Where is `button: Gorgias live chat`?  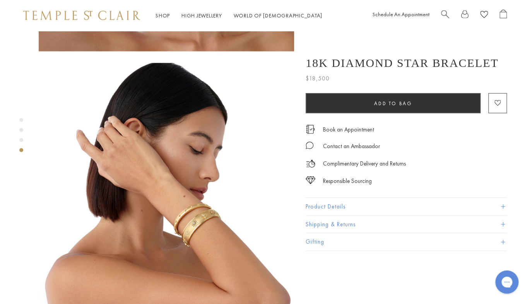 button: Gorgias live chat is located at coordinates (15, 14).